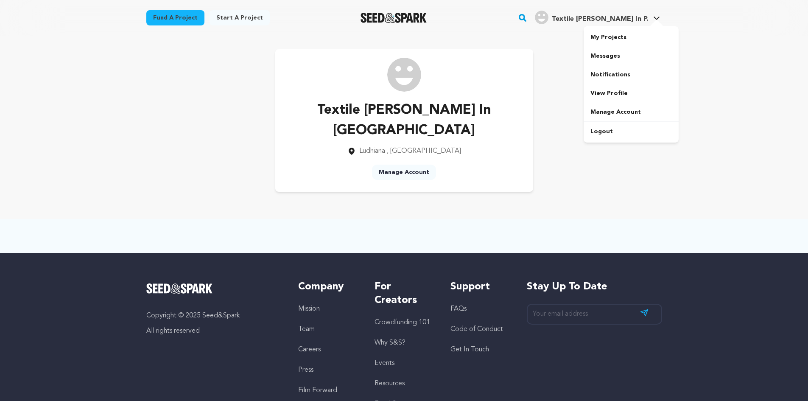 The image size is (808, 401). Describe the element at coordinates (372, 151) in the screenshot. I see `span: Ludhiana` at that location.